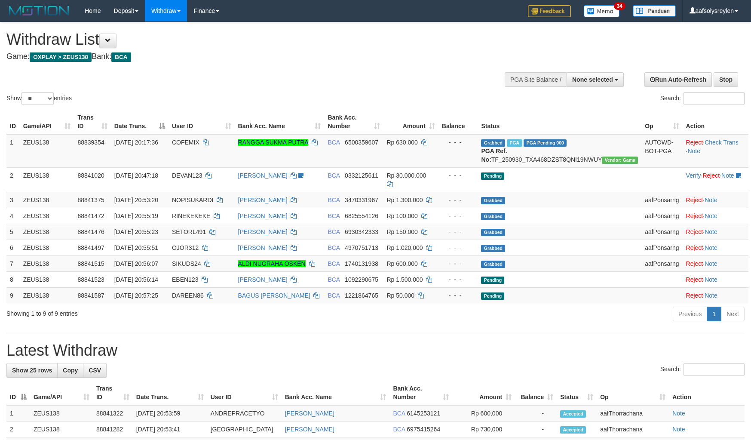  I want to click on td: 5, so click(13, 231).